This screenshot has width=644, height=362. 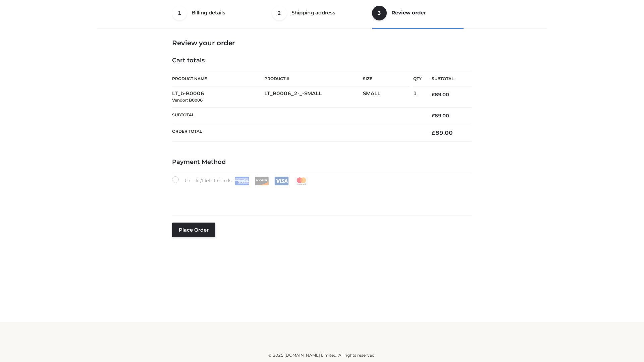 I want to click on h4: Cart totals, so click(x=322, y=60).